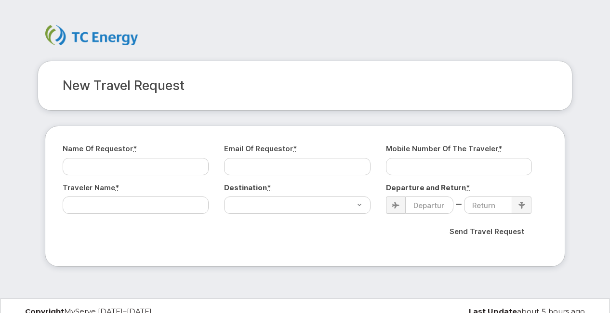 The width and height of the screenshot is (610, 313). I want to click on label: Mobile Number of the Traveler, so click(444, 149).